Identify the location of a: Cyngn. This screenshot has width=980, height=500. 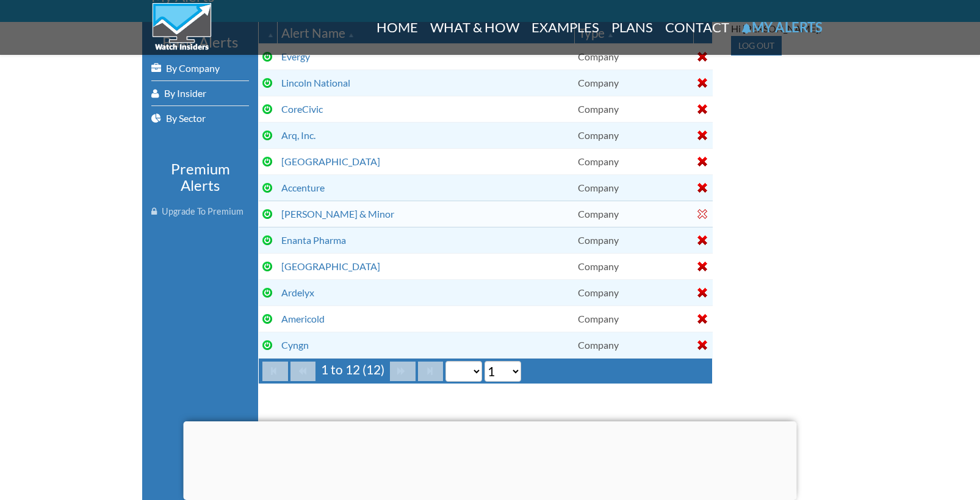
(294, 345).